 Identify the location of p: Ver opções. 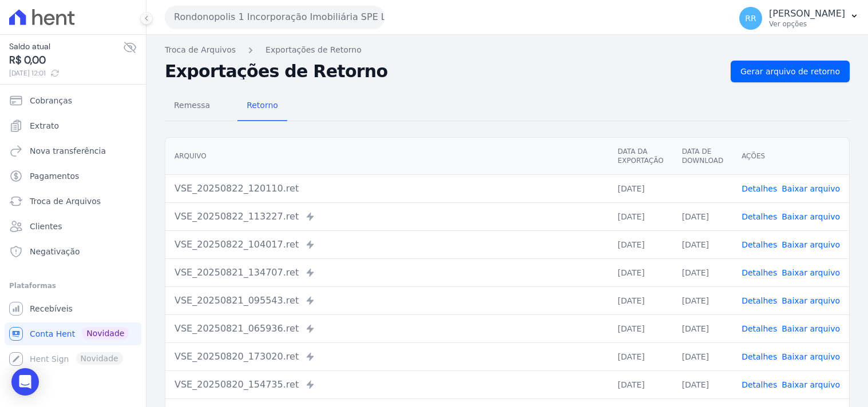
(806, 24).